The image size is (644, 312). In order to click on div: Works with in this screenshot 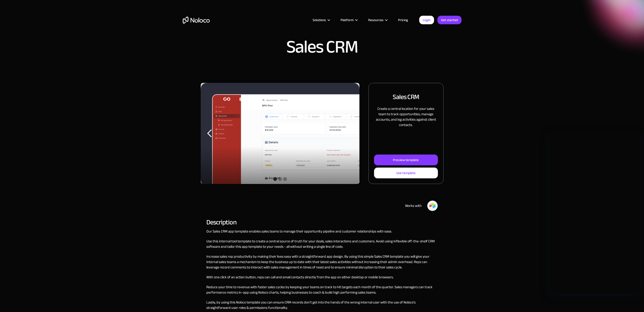, I will do `click(413, 206)`.